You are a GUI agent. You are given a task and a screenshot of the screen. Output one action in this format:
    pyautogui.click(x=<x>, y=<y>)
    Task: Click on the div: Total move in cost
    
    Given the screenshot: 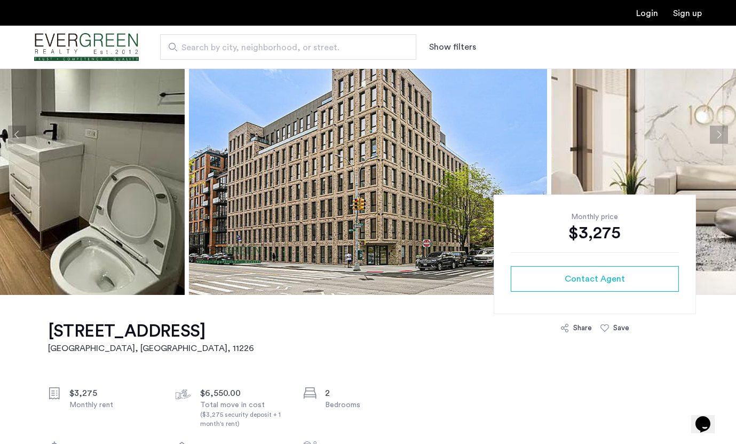 What is the action you would take?
    pyautogui.click(x=245, y=414)
    